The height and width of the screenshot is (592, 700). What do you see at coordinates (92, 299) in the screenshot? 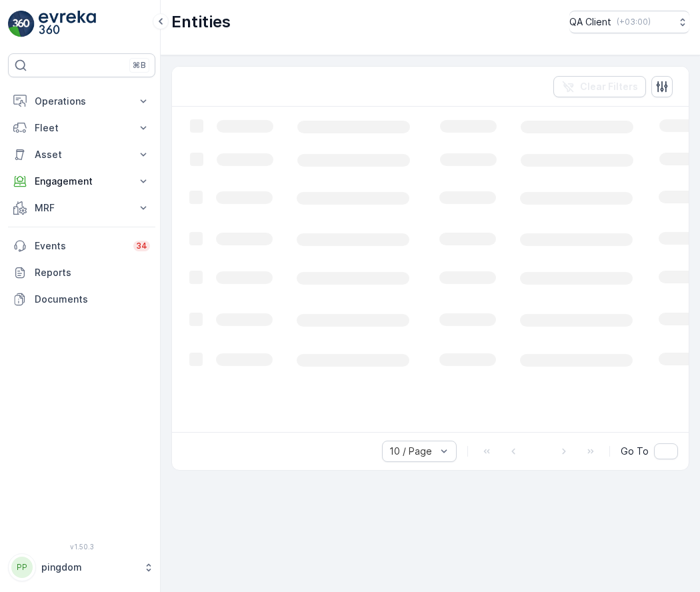
I see `p: Documents` at bounding box center [92, 299].